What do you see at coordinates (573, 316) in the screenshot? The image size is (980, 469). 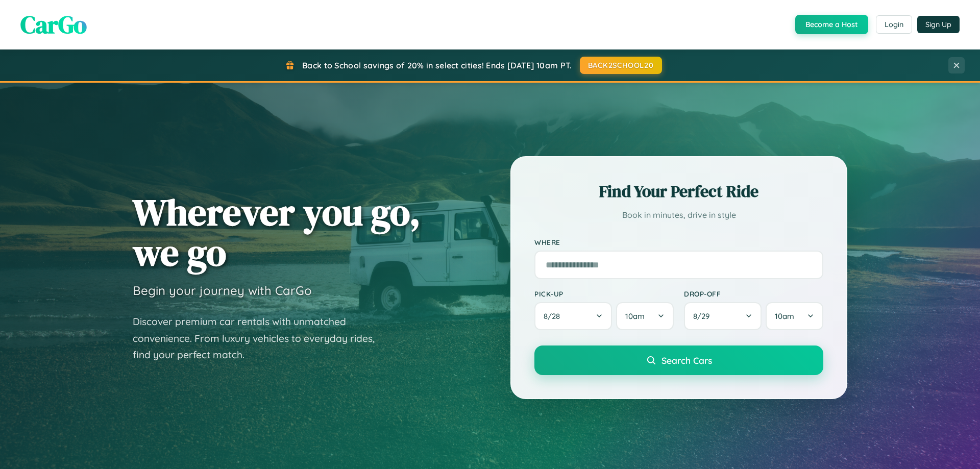 I see `button: 8/28` at bounding box center [573, 316].